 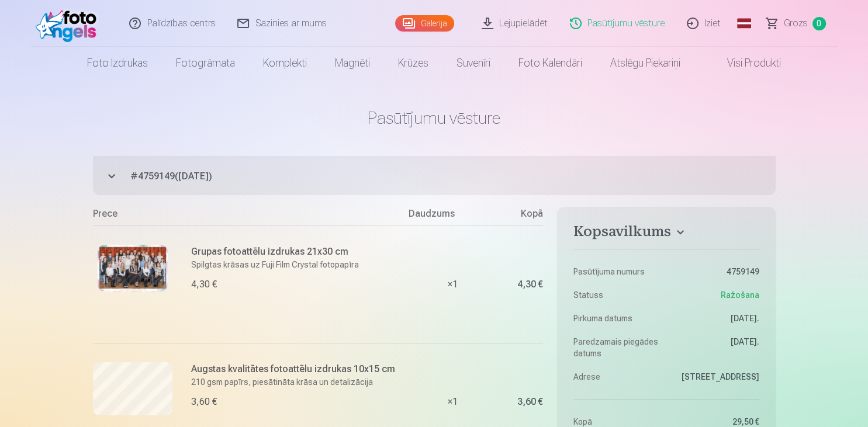 I want to click on h1: Pasūtījumu vēsture, so click(x=434, y=118).